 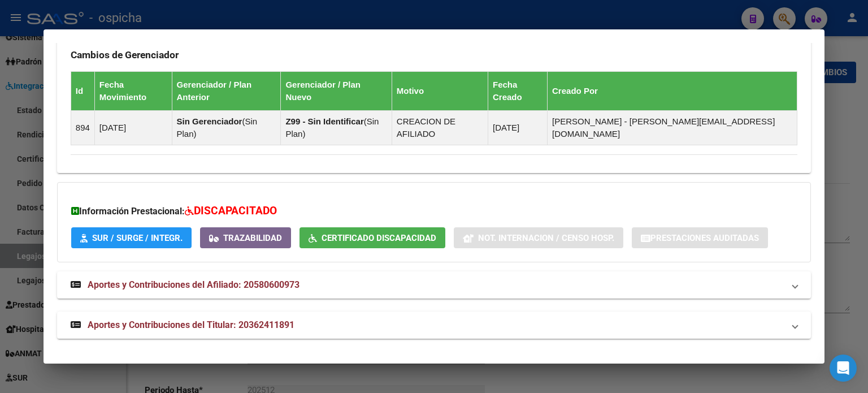 What do you see at coordinates (538, 238) in the screenshot?
I see `button: Not. Internacion / Censo Hosp.` at bounding box center [538, 238].